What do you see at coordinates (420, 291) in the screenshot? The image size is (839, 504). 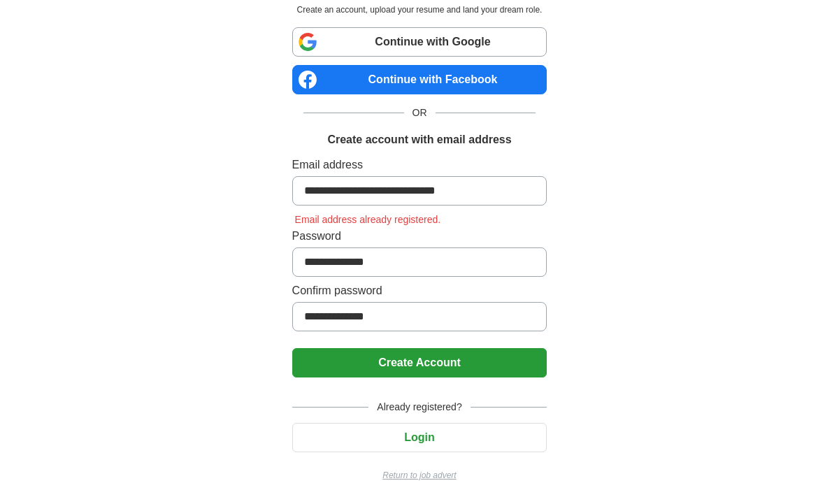 I see `label: Confirm password` at bounding box center [420, 291].